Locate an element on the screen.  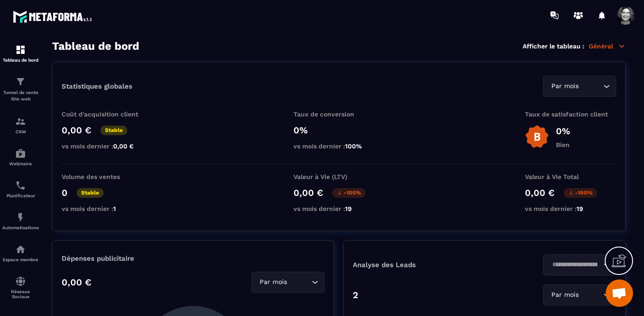
a: formationformationTunnel de vente Site web is located at coordinates (20, 89).